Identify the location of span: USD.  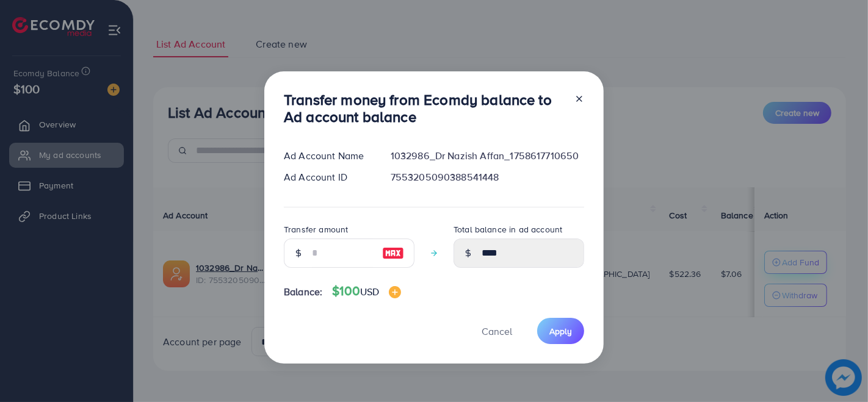
(369, 292).